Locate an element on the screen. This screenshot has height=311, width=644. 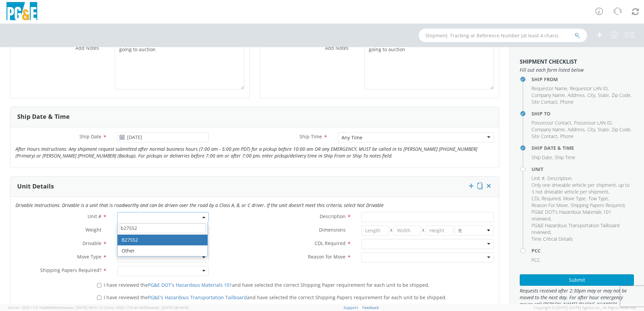
input: Height is located at coordinates (439, 231).